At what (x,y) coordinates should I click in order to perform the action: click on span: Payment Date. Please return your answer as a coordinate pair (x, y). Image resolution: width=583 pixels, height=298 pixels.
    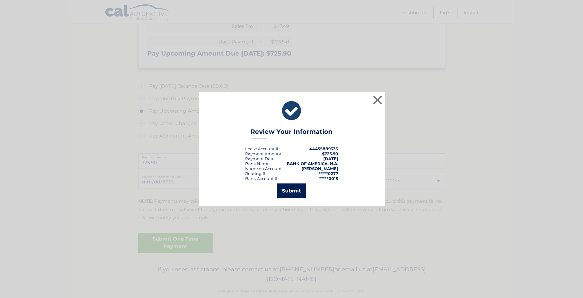
    Looking at the image, I should click on (260, 158).